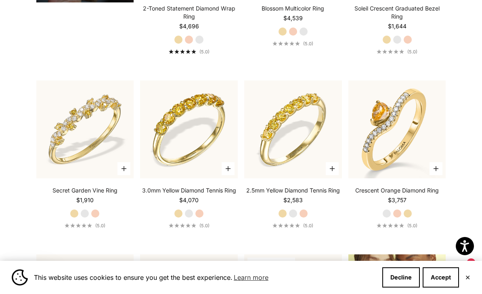 This screenshot has height=294, width=482. What do you see at coordinates (293, 18) in the screenshot?
I see `sale-price: $4,539` at bounding box center [293, 18].